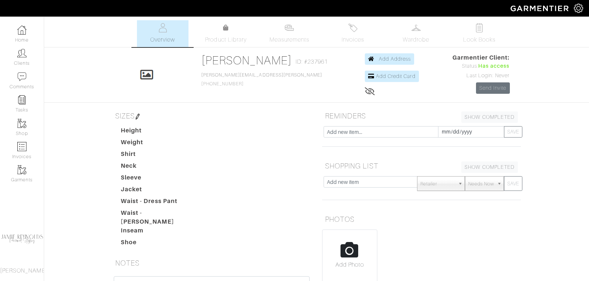 Image resolution: width=589 pixels, height=281 pixels. I want to click on div: Status:, so click(481, 66).